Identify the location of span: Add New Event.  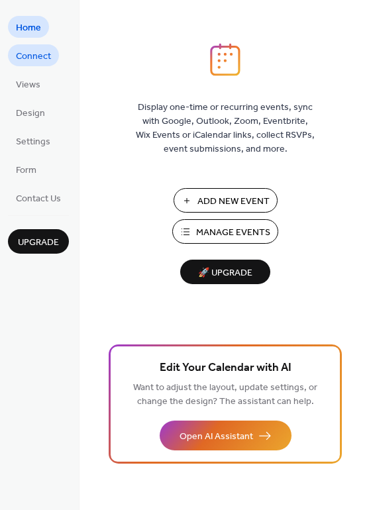
(233, 201).